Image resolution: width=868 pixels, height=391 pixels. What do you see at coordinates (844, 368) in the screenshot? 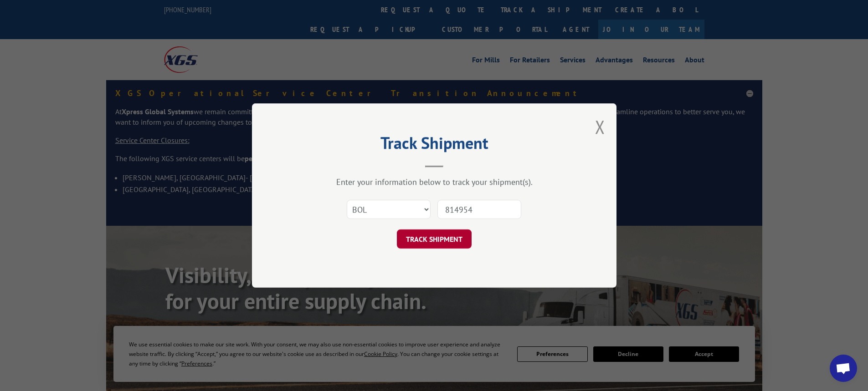
I see `a: Open chat` at bounding box center [844, 368].